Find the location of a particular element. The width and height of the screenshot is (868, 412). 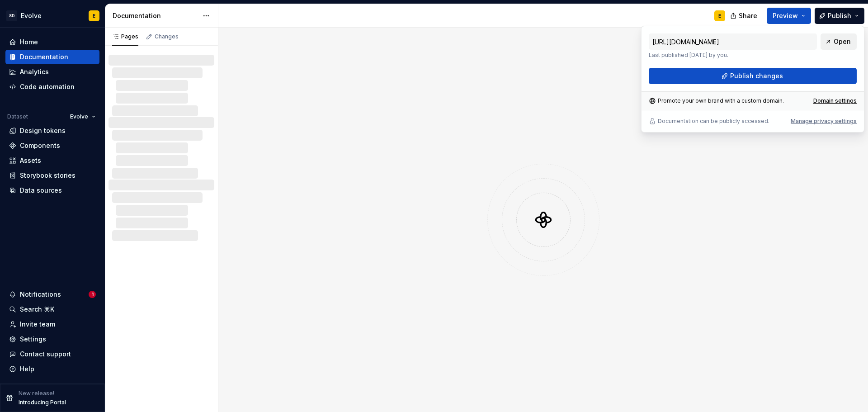

div: SD is located at coordinates (11, 16).